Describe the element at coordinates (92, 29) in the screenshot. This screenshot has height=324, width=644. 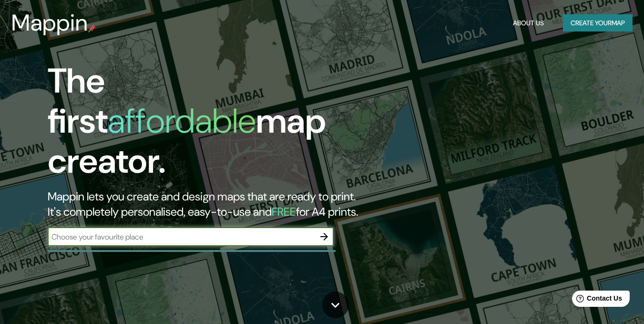
I see `img: mappin-pin` at that location.